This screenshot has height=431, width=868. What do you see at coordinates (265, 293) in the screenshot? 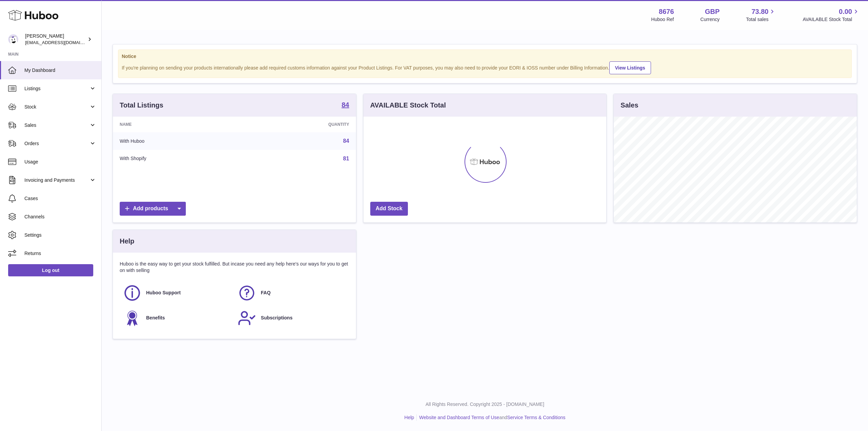
I see `span: FAQ` at bounding box center [265, 293].